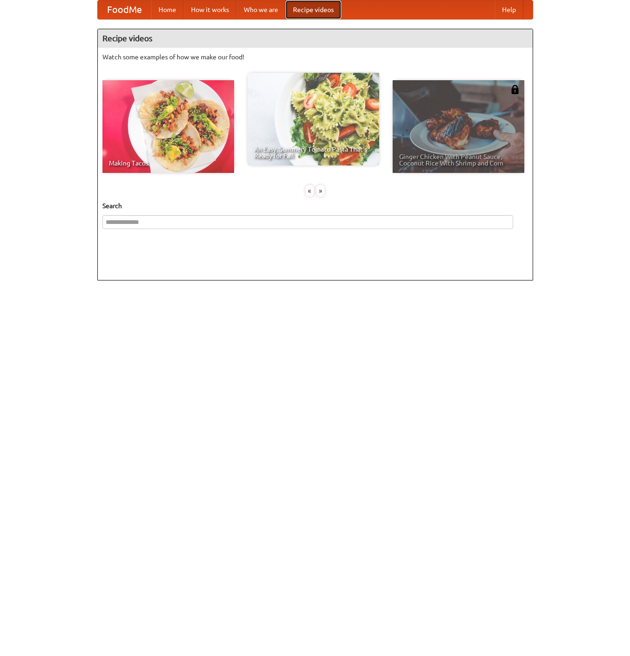 The height and width of the screenshot is (656, 630). I want to click on img: 483408.png, so click(515, 89).